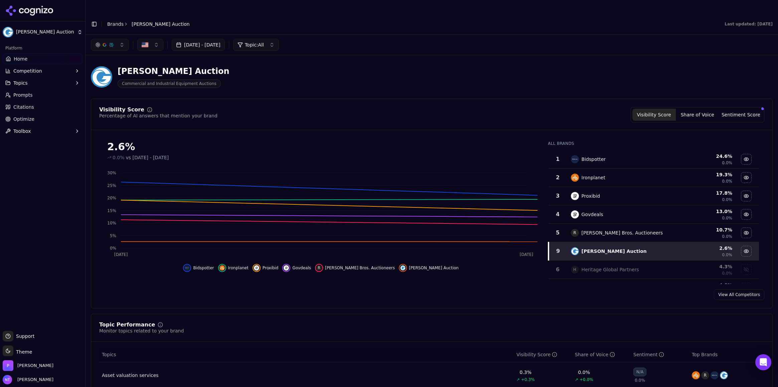  Describe the element at coordinates (7, 379) in the screenshot. I see `img: Nate Tower` at that location.